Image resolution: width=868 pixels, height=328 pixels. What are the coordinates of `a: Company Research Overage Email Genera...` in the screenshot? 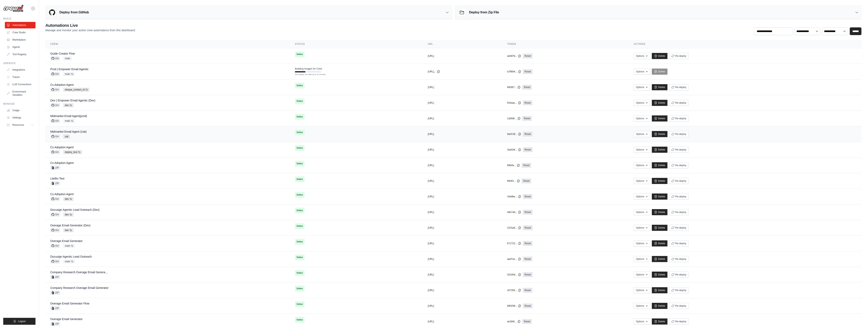 It's located at (79, 272).